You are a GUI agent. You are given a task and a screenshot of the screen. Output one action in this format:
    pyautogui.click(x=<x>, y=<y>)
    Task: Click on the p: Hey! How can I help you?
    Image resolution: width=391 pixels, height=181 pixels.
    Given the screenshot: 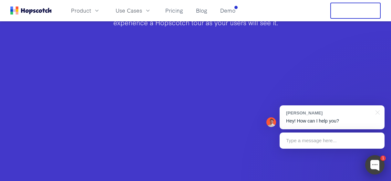 What is the action you would take?
    pyautogui.click(x=332, y=121)
    